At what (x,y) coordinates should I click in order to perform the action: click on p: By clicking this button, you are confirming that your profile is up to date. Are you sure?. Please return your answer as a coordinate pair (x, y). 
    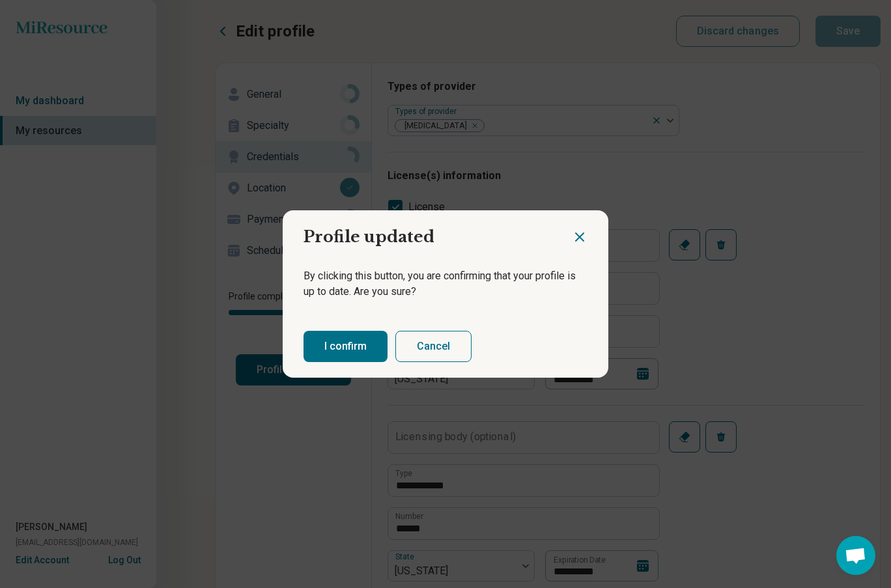
    Looking at the image, I should click on (446, 284).